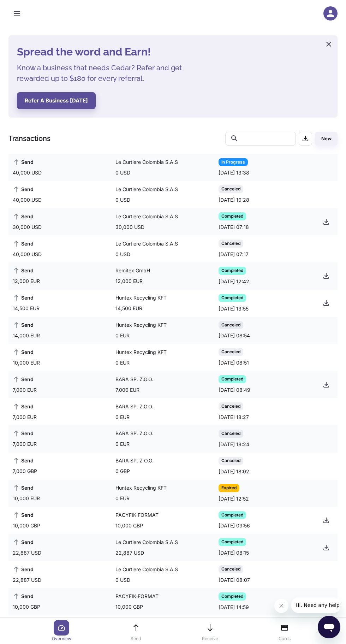 The image size is (346, 644). I want to click on a: Receive, so click(211, 631).